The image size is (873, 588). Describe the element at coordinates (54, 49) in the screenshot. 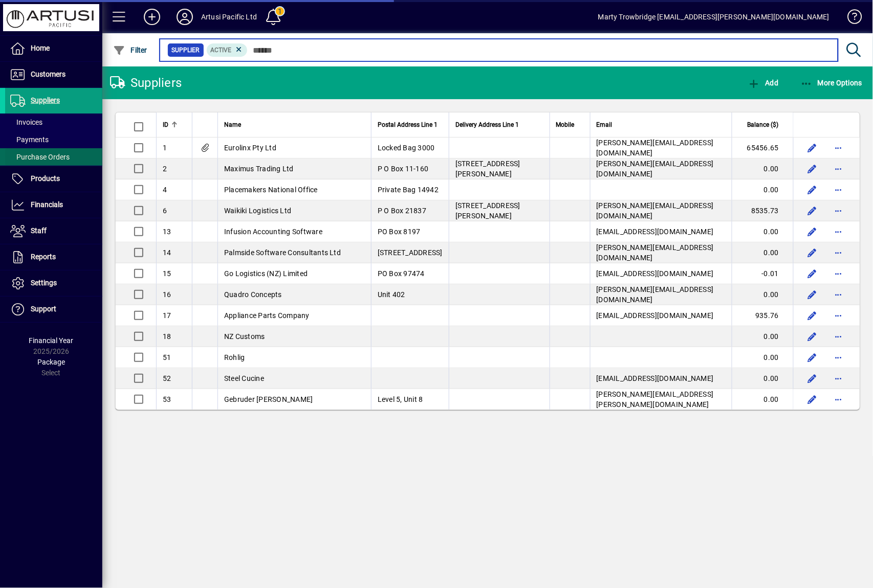

I see `a: Home` at that location.